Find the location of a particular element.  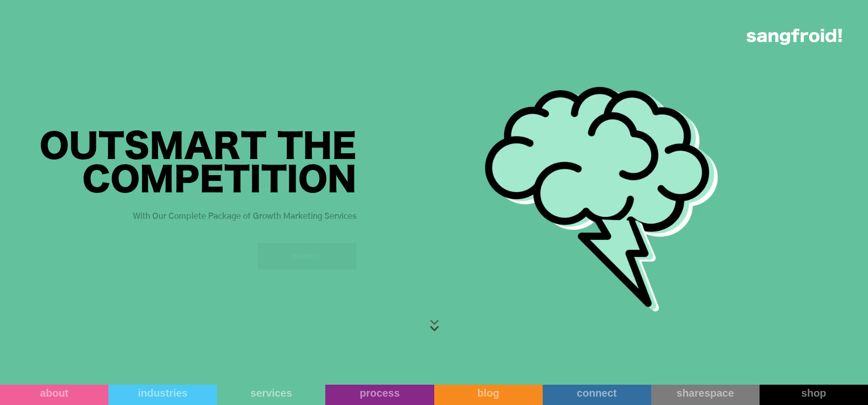

div: blog is located at coordinates (489, 392).